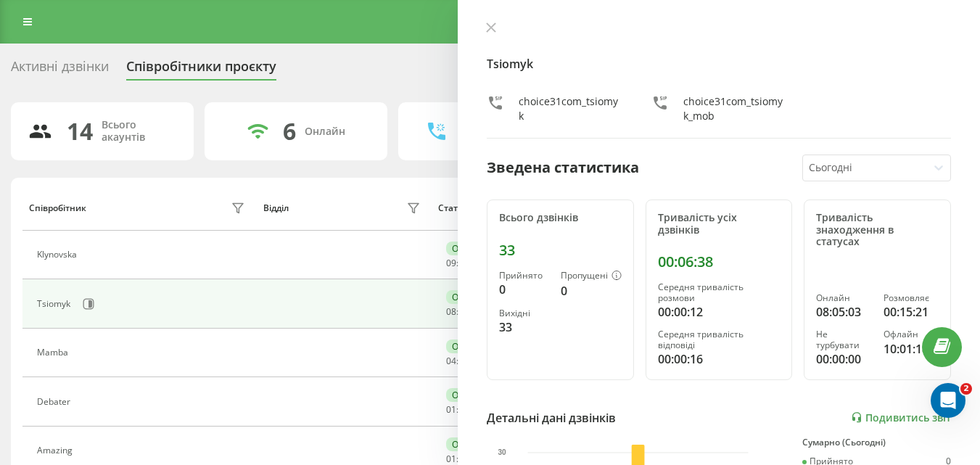 Image resolution: width=980 pixels, height=465 pixels. I want to click on div: Співробітник, so click(57, 208).